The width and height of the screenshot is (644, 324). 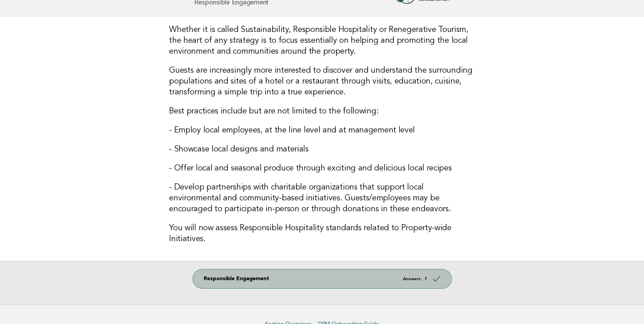 What do you see at coordinates (426, 279) in the screenshot?
I see `strong: 7` at bounding box center [426, 279].